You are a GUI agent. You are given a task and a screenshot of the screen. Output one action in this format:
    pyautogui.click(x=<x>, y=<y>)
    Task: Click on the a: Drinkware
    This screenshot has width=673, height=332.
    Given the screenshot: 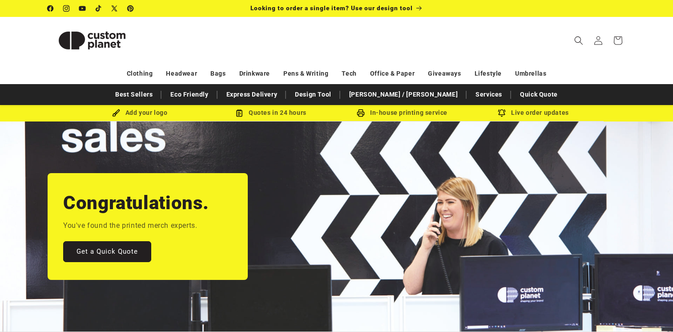 What is the action you would take?
    pyautogui.click(x=255, y=73)
    